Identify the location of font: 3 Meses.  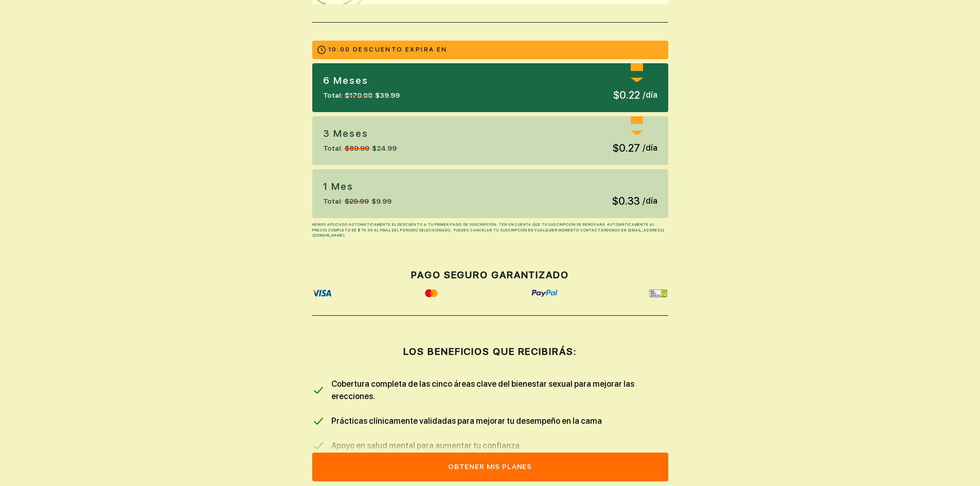
(345, 133).